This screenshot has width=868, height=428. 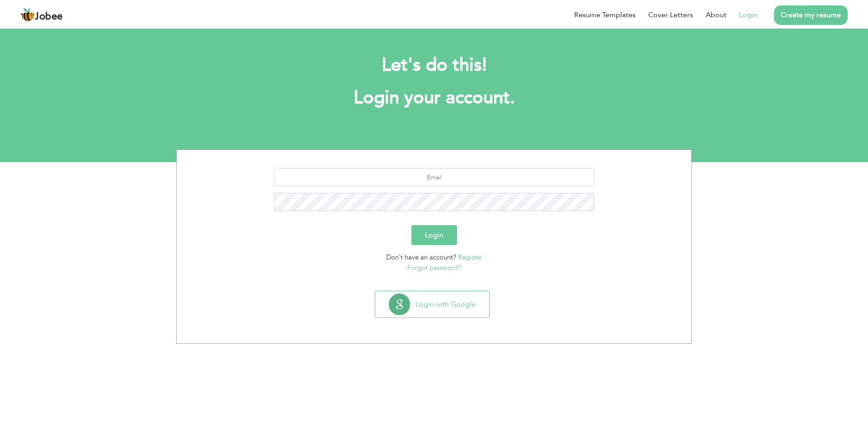 What do you see at coordinates (434, 65) in the screenshot?
I see `h2: Let's do this!` at bounding box center [434, 65].